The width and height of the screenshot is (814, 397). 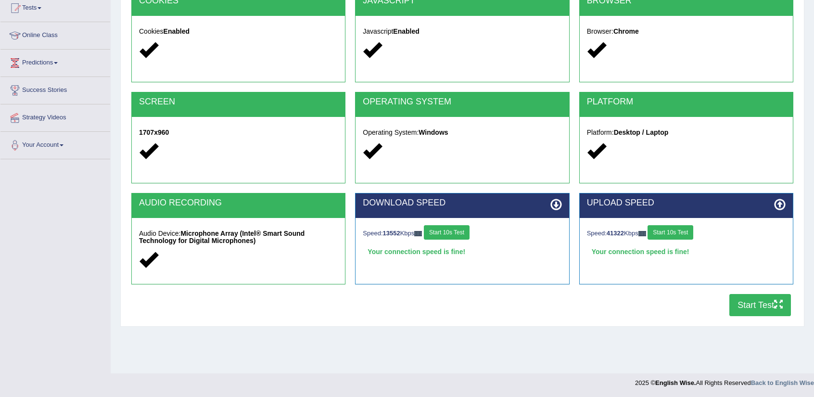 What do you see at coordinates (238, 31) in the screenshot?
I see `h5: Cookies` at bounding box center [238, 31].